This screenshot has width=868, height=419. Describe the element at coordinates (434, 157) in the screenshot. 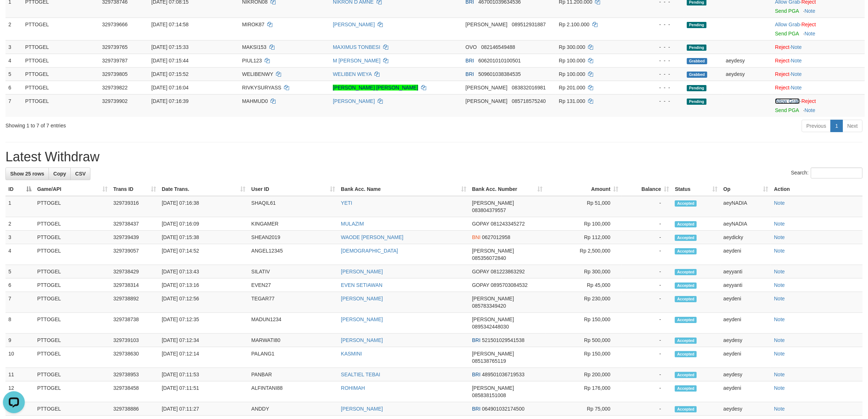

I see `h1: Latest Withdraw` at that location.